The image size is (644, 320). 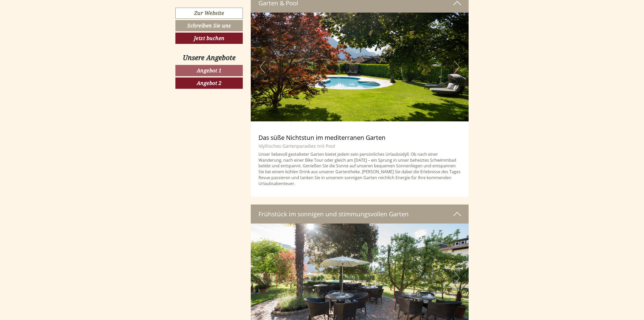 What do you see at coordinates (209, 39) in the screenshot?
I see `a: Jetzt buchen` at bounding box center [209, 39].